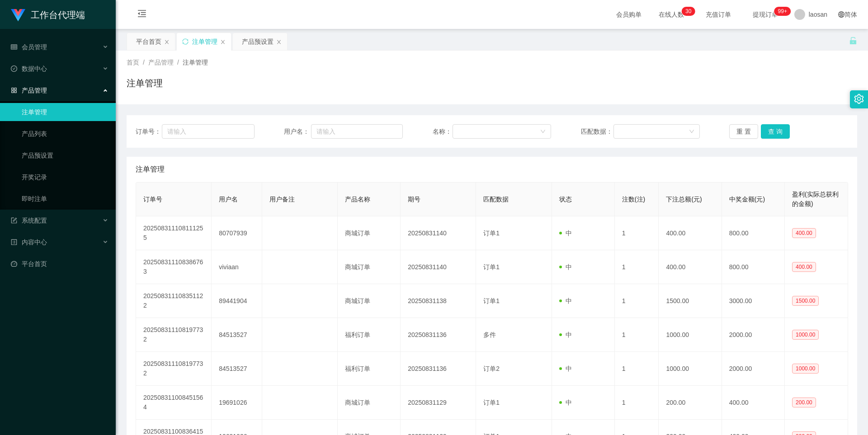 The image size is (868, 435). Describe the element at coordinates (228, 199) in the screenshot. I see `span: 用户名` at that location.